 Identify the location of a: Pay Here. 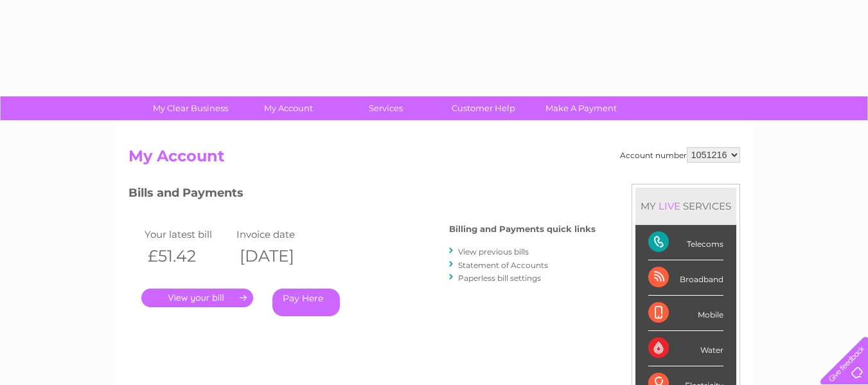
(306, 302).